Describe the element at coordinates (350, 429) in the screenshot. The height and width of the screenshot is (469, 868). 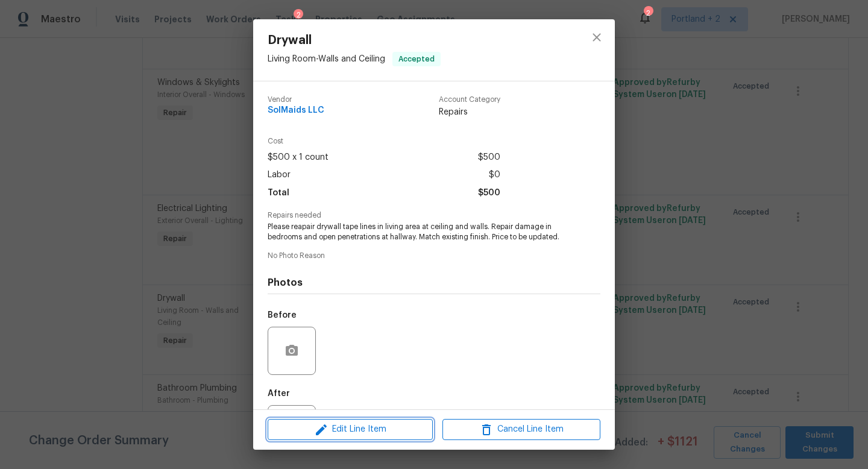
I see `span: Edit Line Item` at that location.